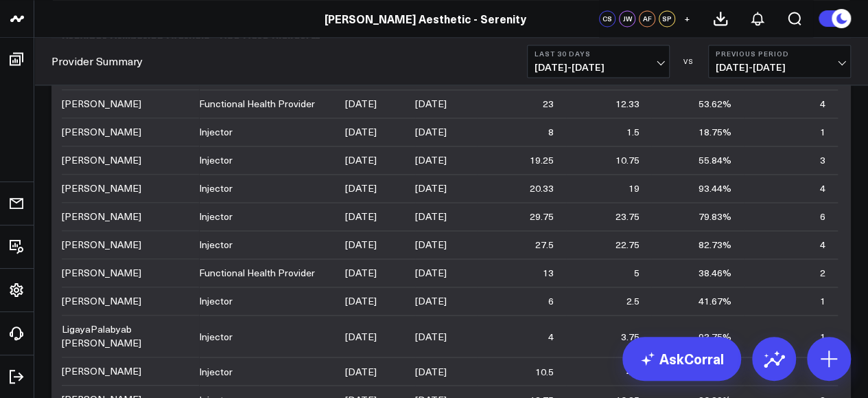 The image size is (868, 398). Describe the element at coordinates (647, 19) in the screenshot. I see `div: AF` at that location.